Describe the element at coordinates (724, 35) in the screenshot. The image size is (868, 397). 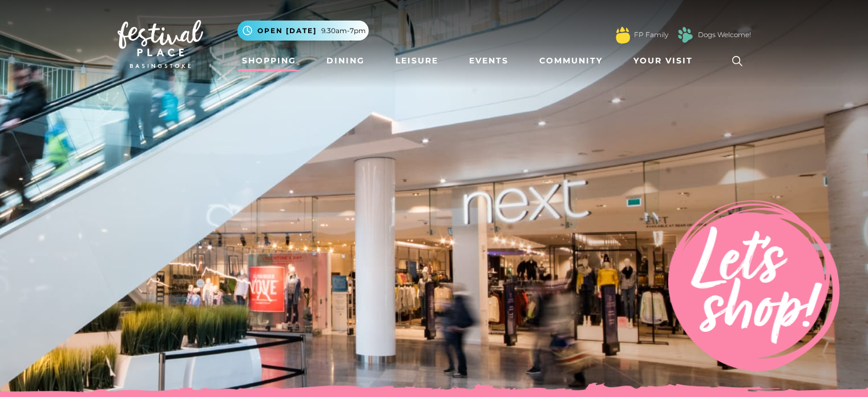
I see `a: Dogs Welcome!` at that location.